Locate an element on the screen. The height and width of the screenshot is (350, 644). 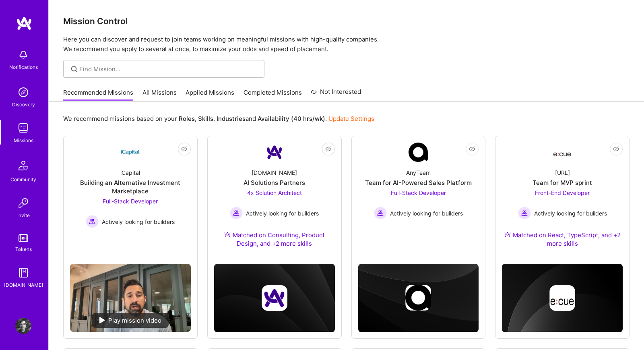
i: icon SearchGrey is located at coordinates (74, 69).